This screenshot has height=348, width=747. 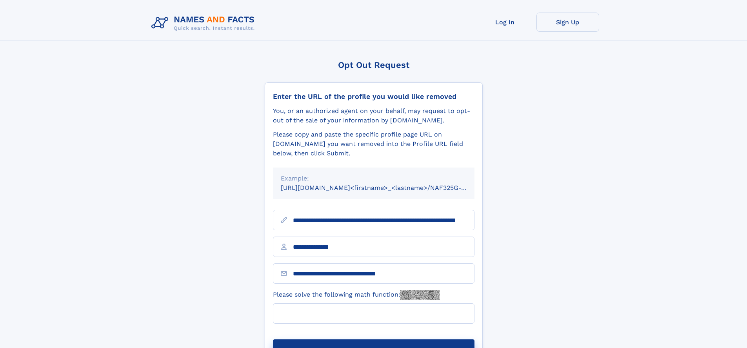 What do you see at coordinates (374, 178) in the screenshot?
I see `div: Example:` at bounding box center [374, 178].